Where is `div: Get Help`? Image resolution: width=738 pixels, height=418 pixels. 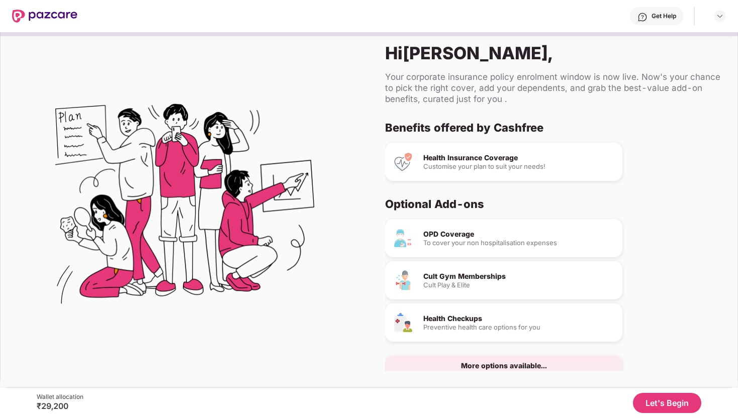
div: Get Help is located at coordinates (664, 16).